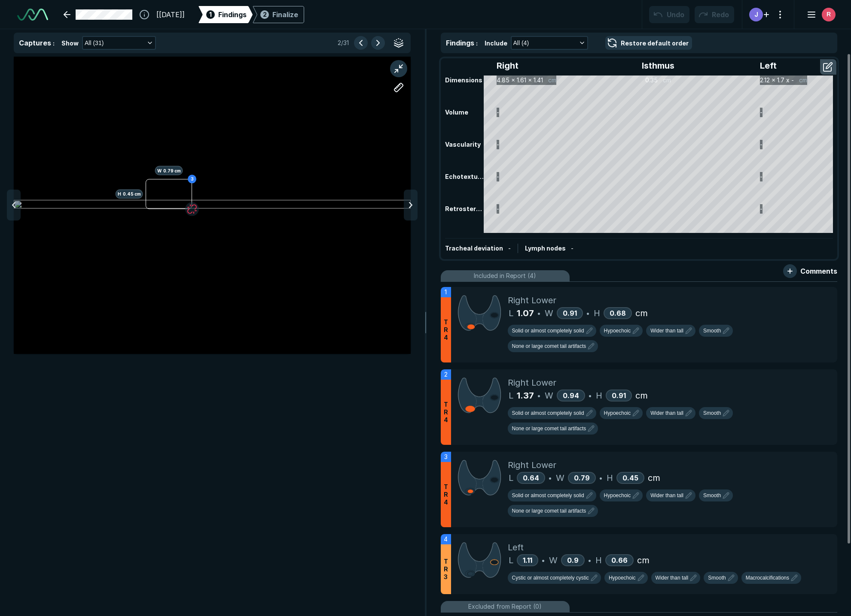 Image resolution: width=851 pixels, height=616 pixels. Describe the element at coordinates (570, 395) in the screenshot. I see `span: 0.94` at that location.